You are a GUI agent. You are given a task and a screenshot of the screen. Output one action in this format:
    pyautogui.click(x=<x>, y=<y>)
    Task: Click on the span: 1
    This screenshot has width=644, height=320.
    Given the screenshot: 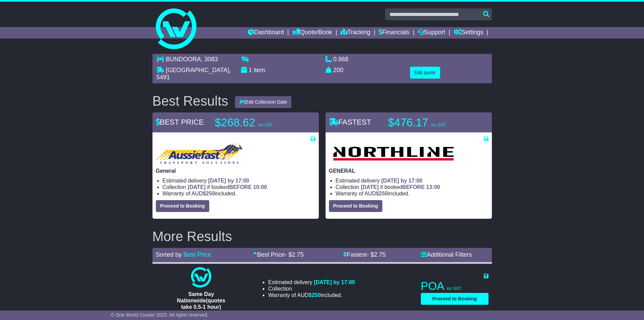 What is the action you would take?
    pyautogui.click(x=250, y=70)
    